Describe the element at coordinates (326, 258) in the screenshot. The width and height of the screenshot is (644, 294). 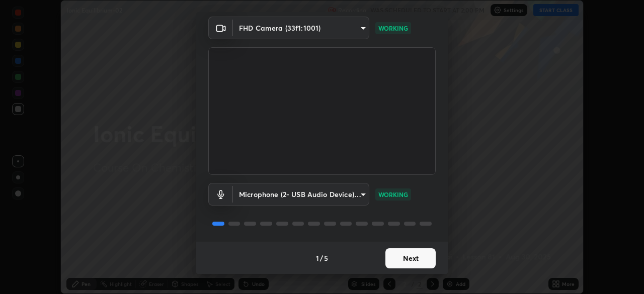
I see `h4: 5` at that location.